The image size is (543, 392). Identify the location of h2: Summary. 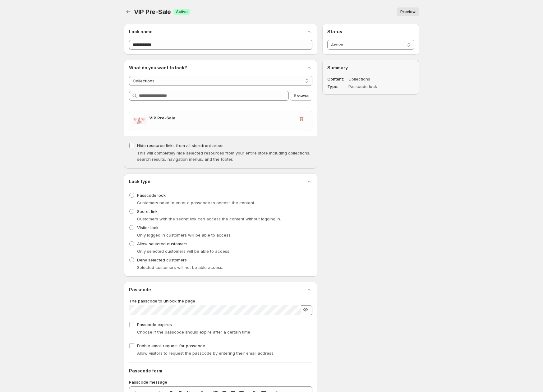
(370, 68).